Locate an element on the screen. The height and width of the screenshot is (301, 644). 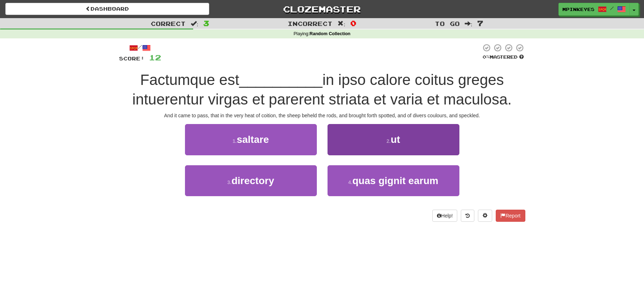
span: 12 is located at coordinates (155, 57).